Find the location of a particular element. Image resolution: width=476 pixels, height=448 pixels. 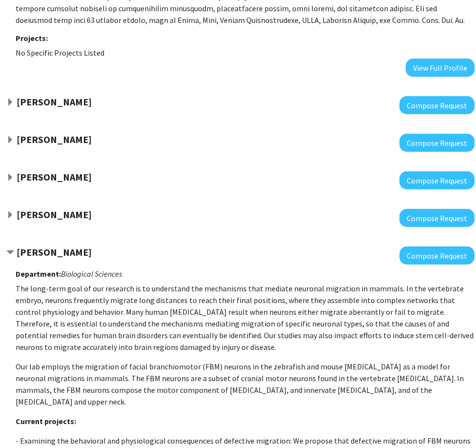

i: Biological Sciences is located at coordinates (91, 274).